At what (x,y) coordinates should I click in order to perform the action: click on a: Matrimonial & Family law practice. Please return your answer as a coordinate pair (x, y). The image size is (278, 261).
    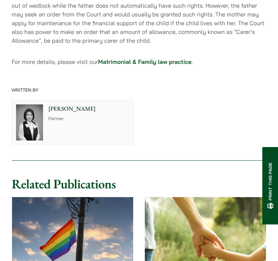
    Looking at the image, I should click on (145, 62).